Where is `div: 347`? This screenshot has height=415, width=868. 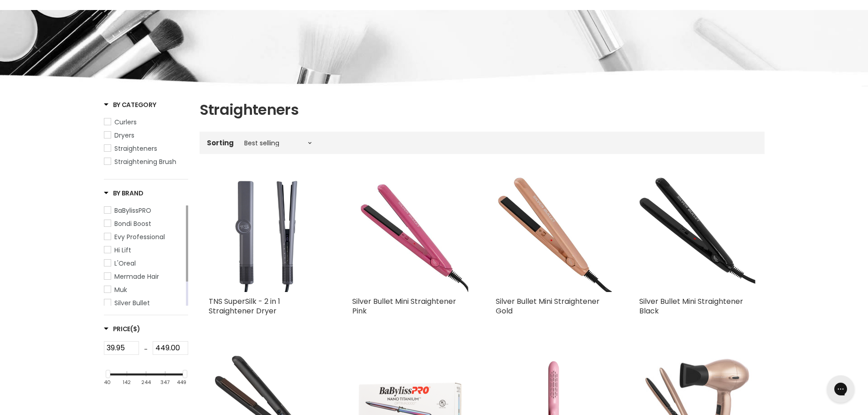
div: 347 is located at coordinates (165, 382).